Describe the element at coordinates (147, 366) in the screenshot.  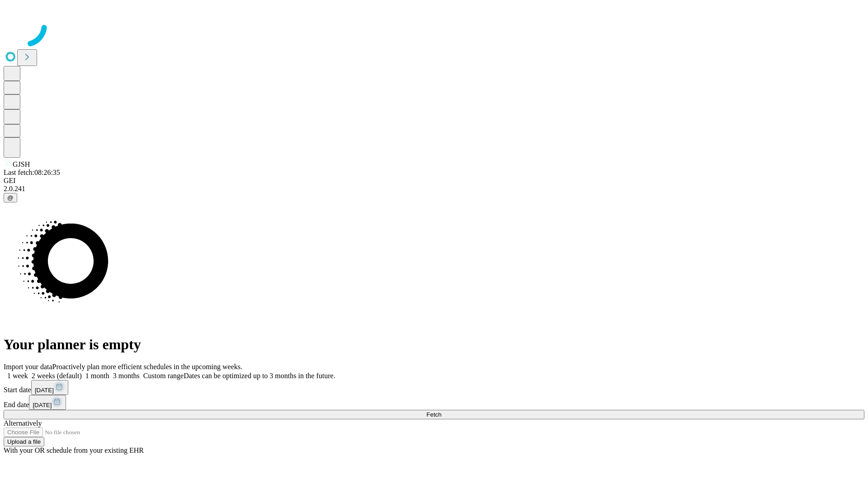
I see `span: Proactively plan more efficient schedules in the upcoming weeks.` at that location.